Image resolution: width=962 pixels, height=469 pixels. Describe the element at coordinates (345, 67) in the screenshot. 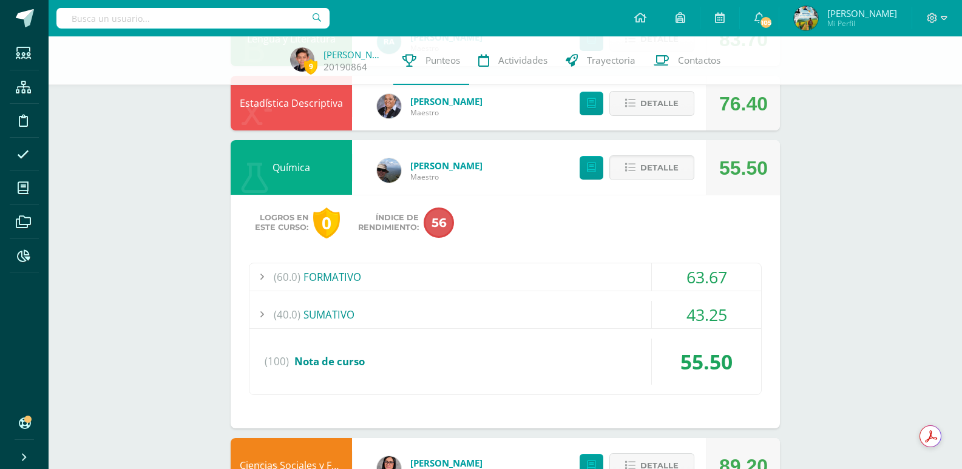

I see `a: 20190864` at that location.